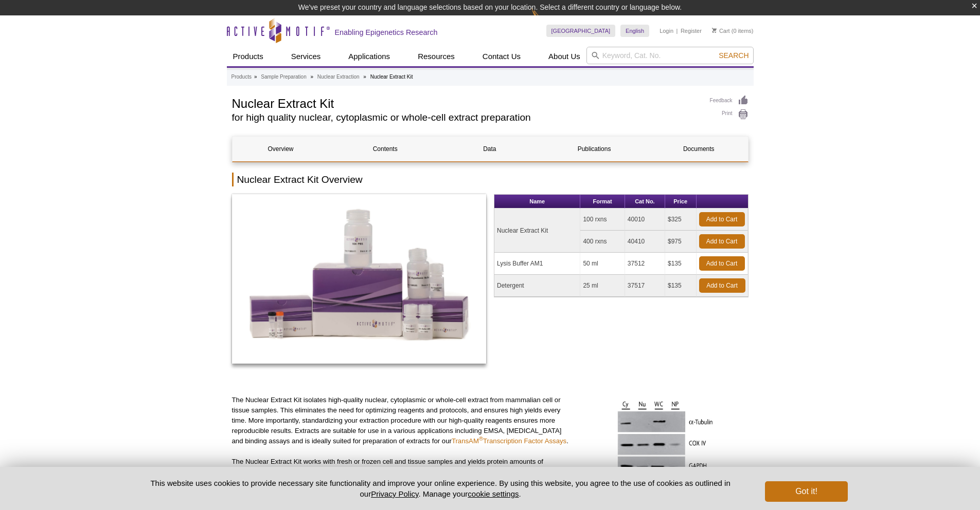  Describe the element at coordinates (728, 101) in the screenshot. I see `a: Feedback` at that location.